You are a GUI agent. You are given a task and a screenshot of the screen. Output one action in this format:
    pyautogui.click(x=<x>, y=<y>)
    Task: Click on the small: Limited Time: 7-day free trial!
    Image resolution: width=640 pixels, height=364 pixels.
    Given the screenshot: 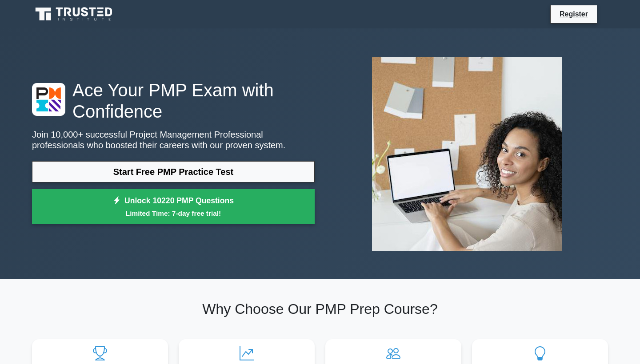 What is the action you would take?
    pyautogui.click(x=173, y=213)
    